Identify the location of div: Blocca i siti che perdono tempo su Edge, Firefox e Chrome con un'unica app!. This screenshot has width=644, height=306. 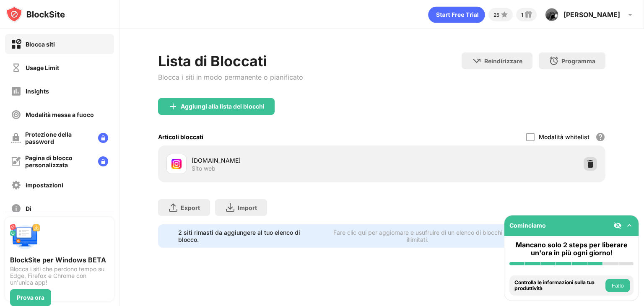
(59, 275).